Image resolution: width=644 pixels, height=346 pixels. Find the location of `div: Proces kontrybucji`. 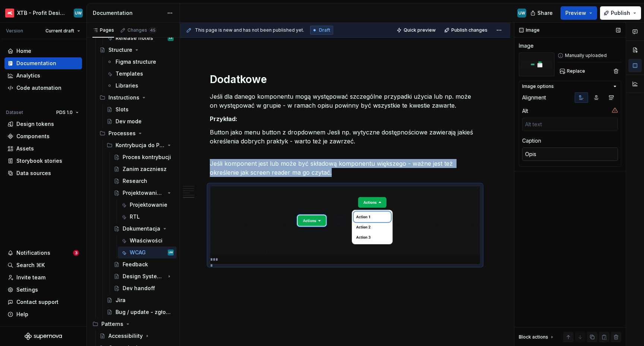

div: Proces kontrybucji is located at coordinates (147, 157).